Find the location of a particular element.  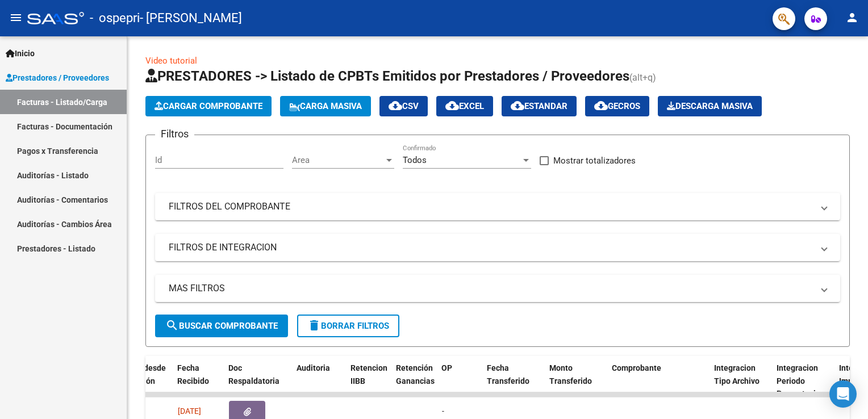

span: Fecha Recibido is located at coordinates (193, 374).